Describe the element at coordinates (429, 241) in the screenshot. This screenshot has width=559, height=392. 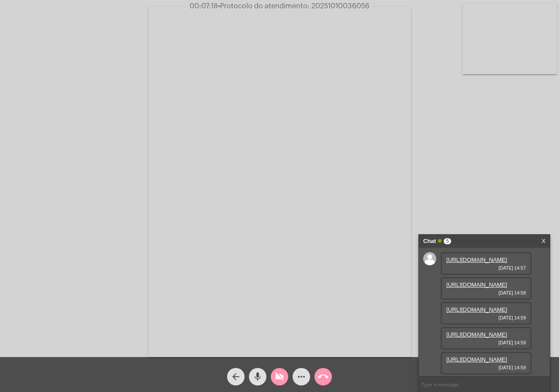
I see `strong: Chat` at that location.